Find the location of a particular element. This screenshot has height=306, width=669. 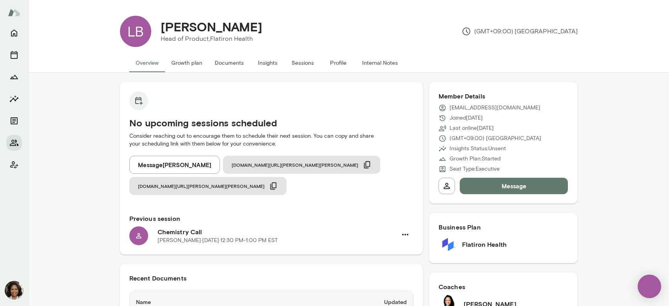

button: Growth Plan is located at coordinates (14, 77).